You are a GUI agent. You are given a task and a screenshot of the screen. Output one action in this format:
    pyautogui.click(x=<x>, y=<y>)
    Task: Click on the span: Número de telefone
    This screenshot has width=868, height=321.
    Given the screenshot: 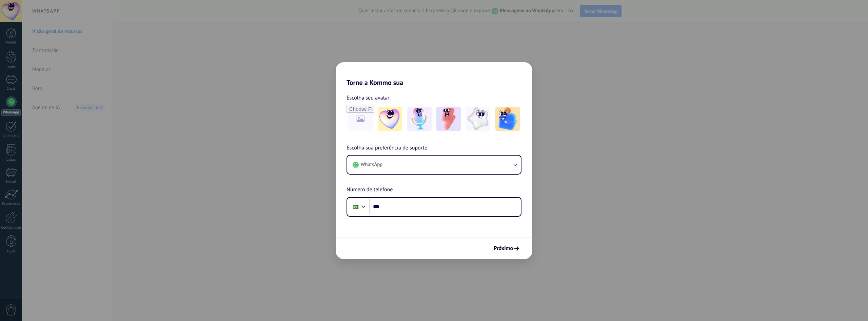 What is the action you would take?
    pyautogui.click(x=370, y=190)
    